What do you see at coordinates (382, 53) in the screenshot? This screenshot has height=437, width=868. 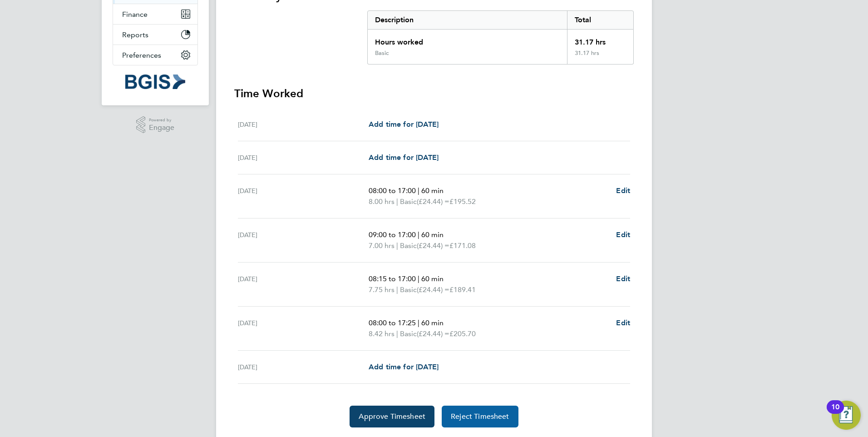 I see `div: Basic` at bounding box center [382, 53].